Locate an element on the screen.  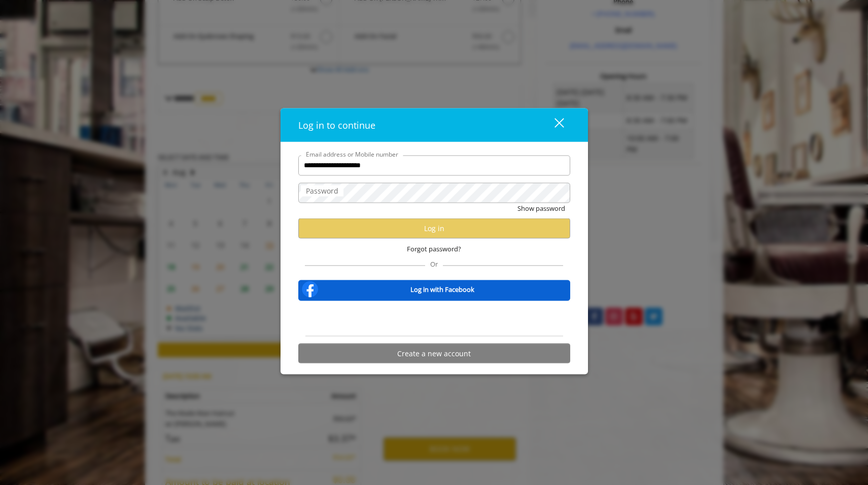
input: Password is located at coordinates (434, 192).